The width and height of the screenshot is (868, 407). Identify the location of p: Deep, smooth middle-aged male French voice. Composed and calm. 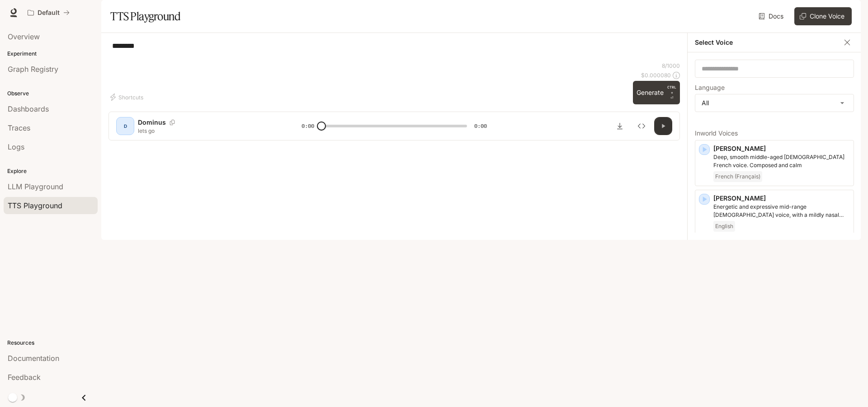
(781, 161).